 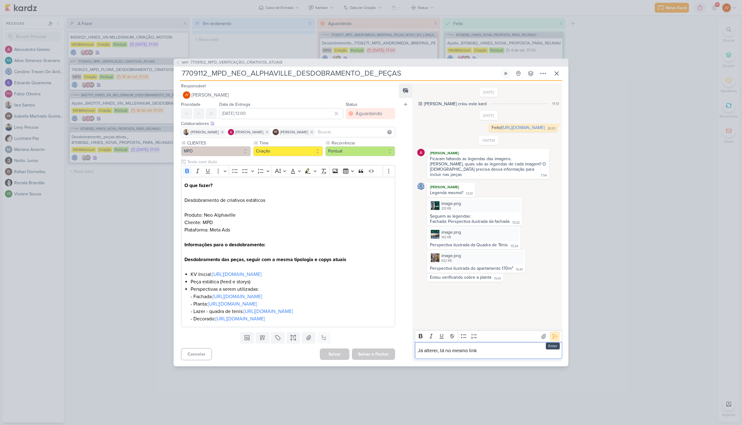 What do you see at coordinates (236, 63) in the screenshot?
I see `span: 7709102_MPD_VERIFICAÇÃO_CRIATIVOS_ATUAIS` at bounding box center [236, 63].